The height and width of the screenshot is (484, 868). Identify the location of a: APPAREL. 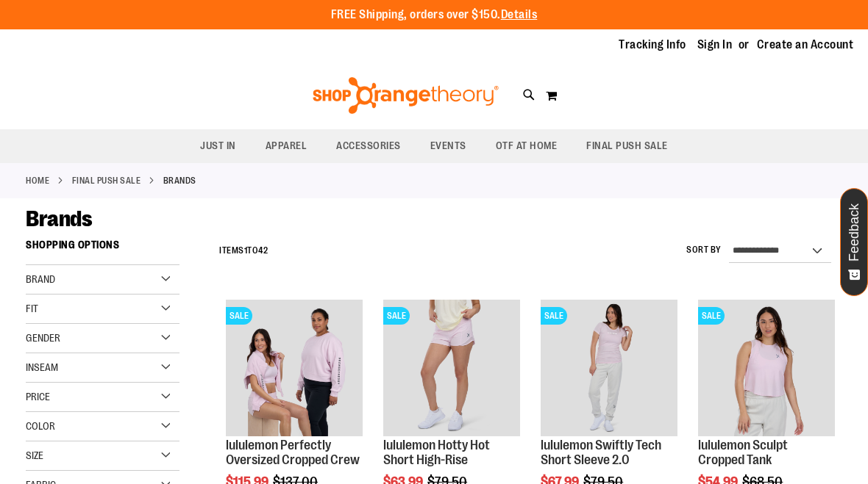
(286, 147).